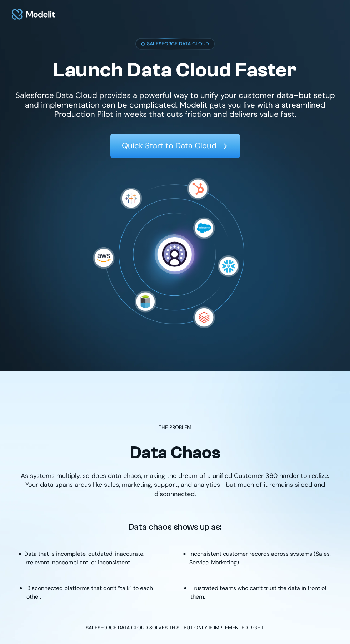 This screenshot has width=350, height=644. Describe the element at coordinates (175, 427) in the screenshot. I see `p: THE PROBLEM` at that location.